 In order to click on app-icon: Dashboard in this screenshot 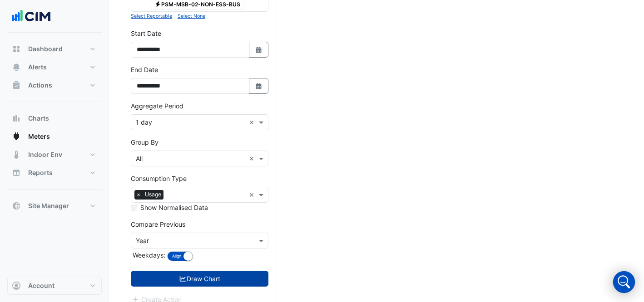, I will do `click(16, 49)`.